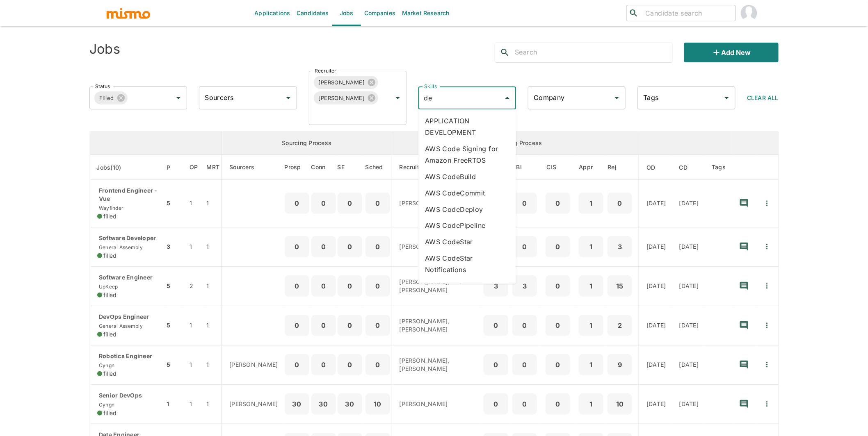  What do you see at coordinates (173, 247) in the screenshot?
I see `td: 3` at bounding box center [173, 247].